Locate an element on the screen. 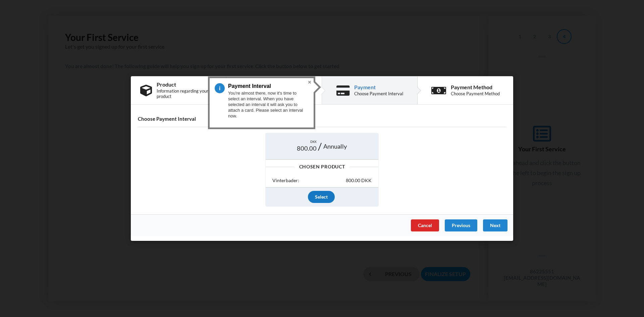 Image resolution: width=644 pixels, height=317 pixels. span: DKK is located at coordinates (313, 142).